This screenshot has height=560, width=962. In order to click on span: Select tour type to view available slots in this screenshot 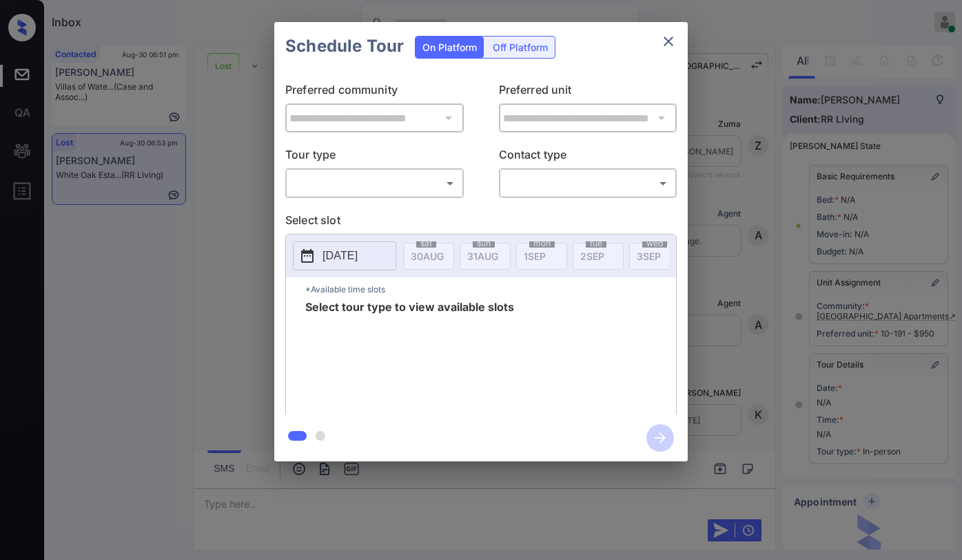, I will do `click(409, 356)`.